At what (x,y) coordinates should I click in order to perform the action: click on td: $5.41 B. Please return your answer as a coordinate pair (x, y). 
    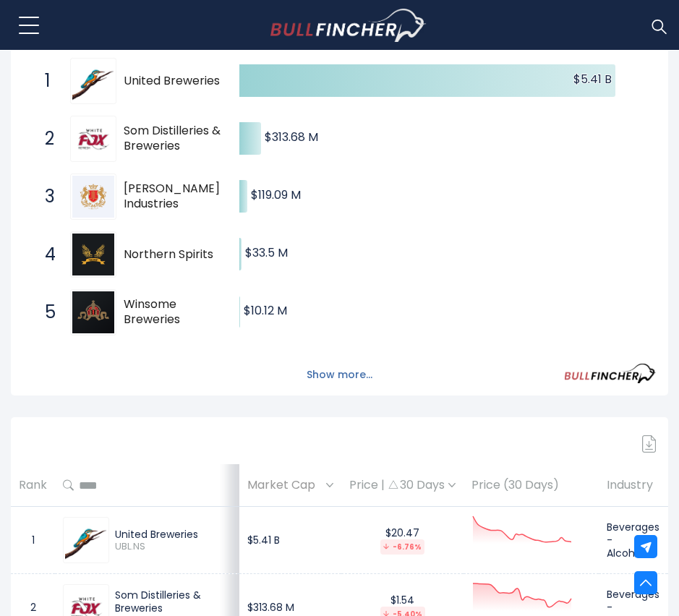
    Looking at the image, I should click on (290, 540).